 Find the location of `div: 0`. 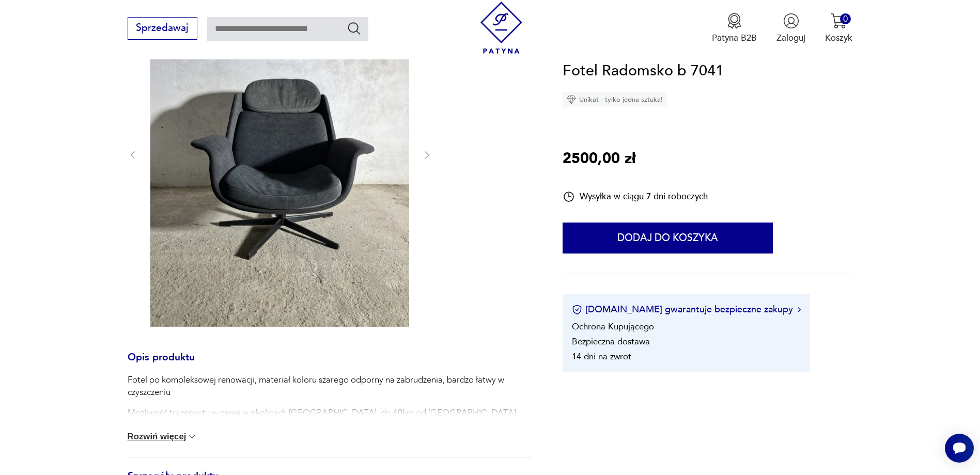

div: 0 is located at coordinates (846, 18).